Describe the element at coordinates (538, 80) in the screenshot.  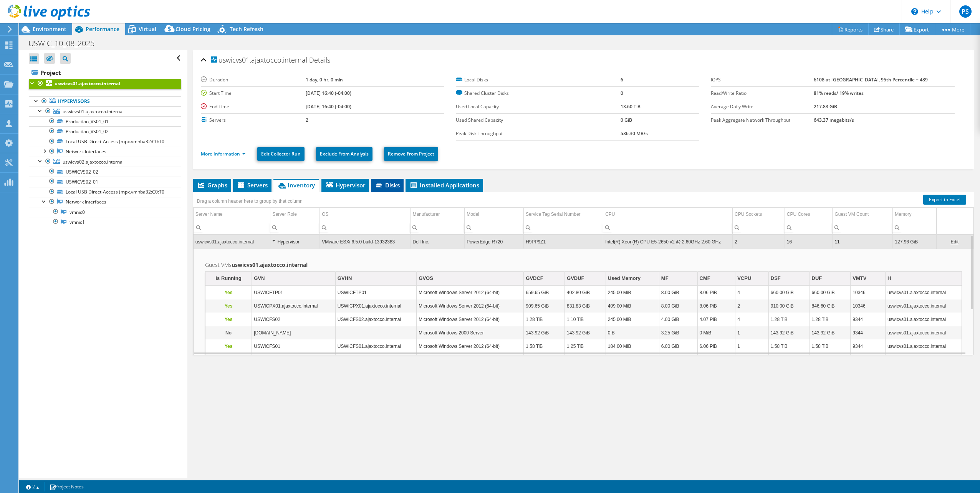
I see `label: Local Disks` at that location.